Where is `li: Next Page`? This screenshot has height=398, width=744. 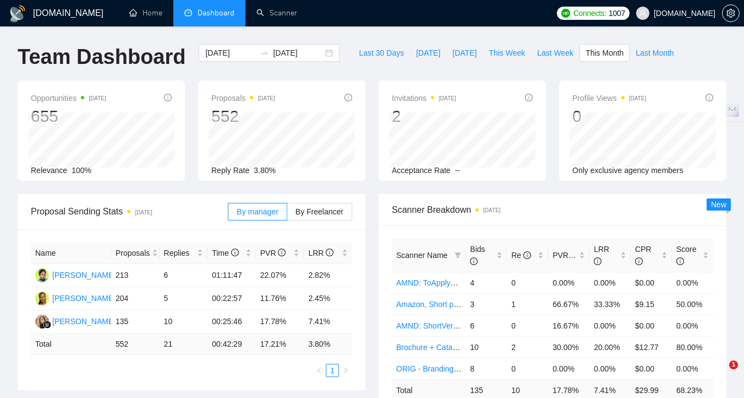 li: Next Page is located at coordinates (346, 370).